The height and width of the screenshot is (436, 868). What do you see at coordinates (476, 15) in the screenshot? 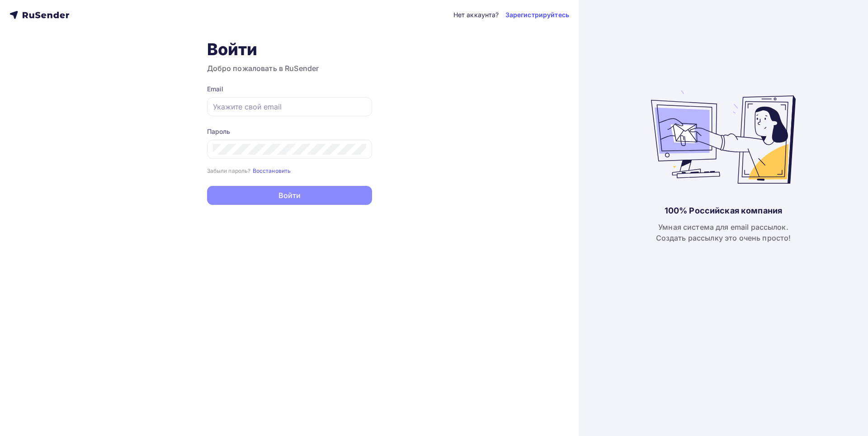
I see `div: Нет аккаунта?` at bounding box center [476, 15].